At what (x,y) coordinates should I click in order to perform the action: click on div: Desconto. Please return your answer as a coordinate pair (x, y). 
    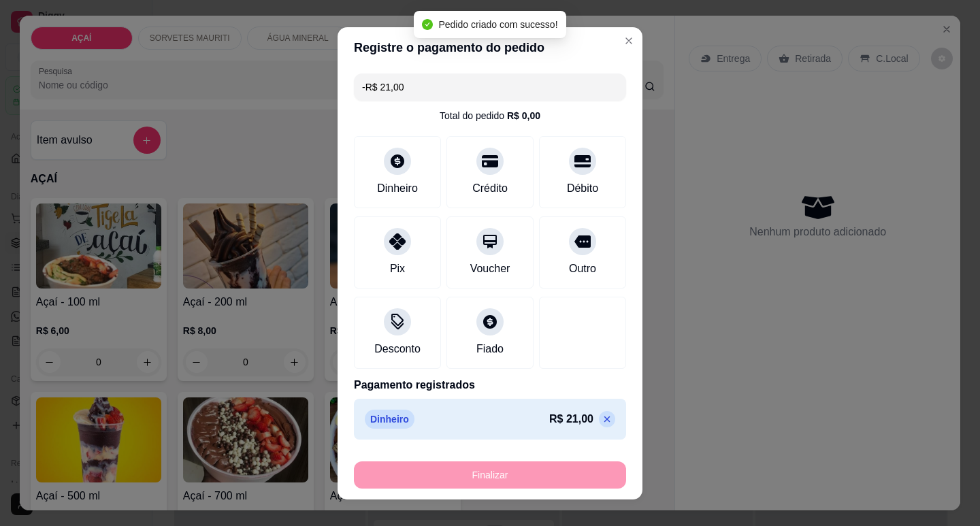
    Looking at the image, I should click on (397, 349).